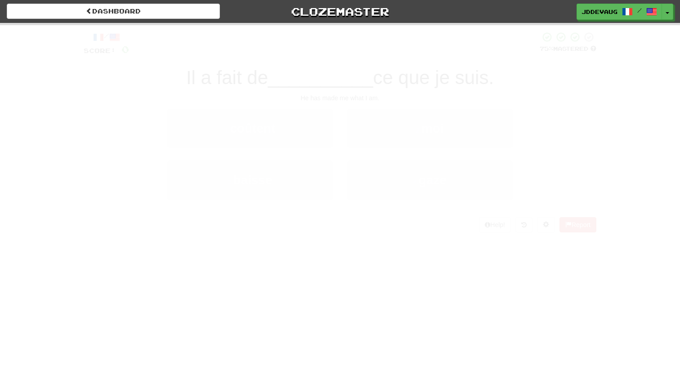  Describe the element at coordinates (100, 50) in the screenshot. I see `span: Score:` at that location.